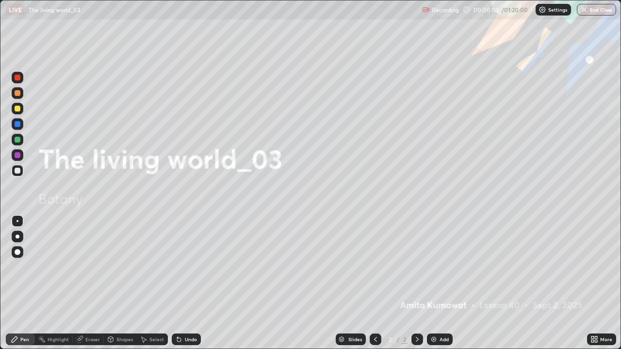 The height and width of the screenshot is (349, 621). I want to click on img: recording.375f2c34.svg, so click(426, 10).